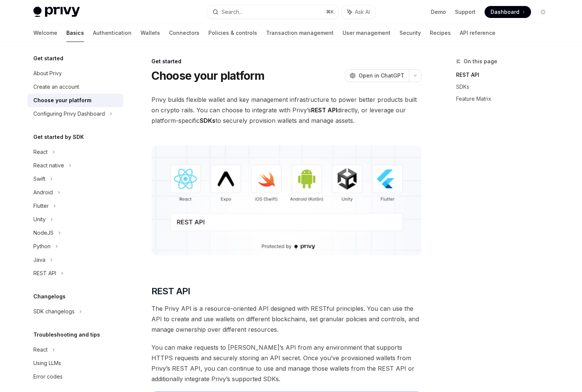  Describe the element at coordinates (171, 292) in the screenshot. I see `span: REST API` at that location.